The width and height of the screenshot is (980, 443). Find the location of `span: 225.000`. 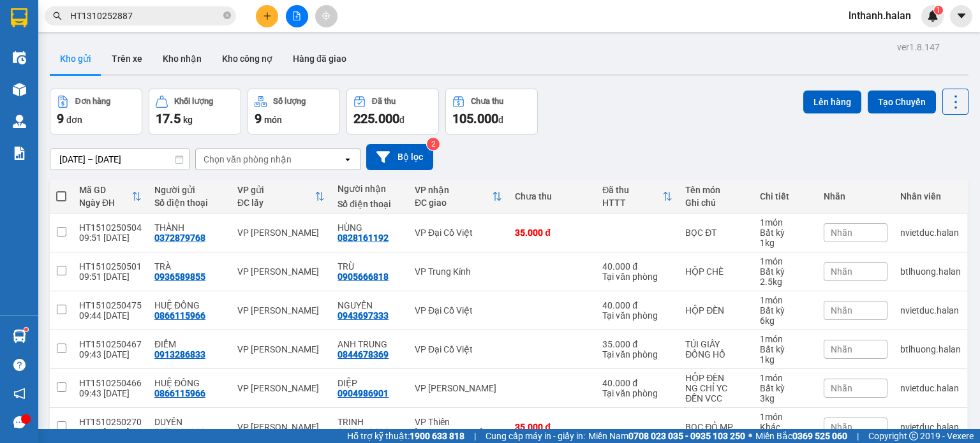

span: 225.000 is located at coordinates (376, 119).